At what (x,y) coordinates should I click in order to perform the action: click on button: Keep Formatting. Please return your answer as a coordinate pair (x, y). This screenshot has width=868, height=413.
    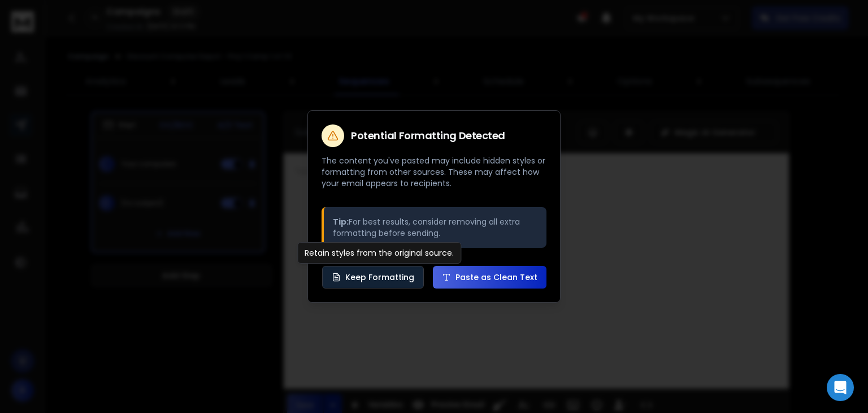
    Looking at the image, I should click on (373, 277).